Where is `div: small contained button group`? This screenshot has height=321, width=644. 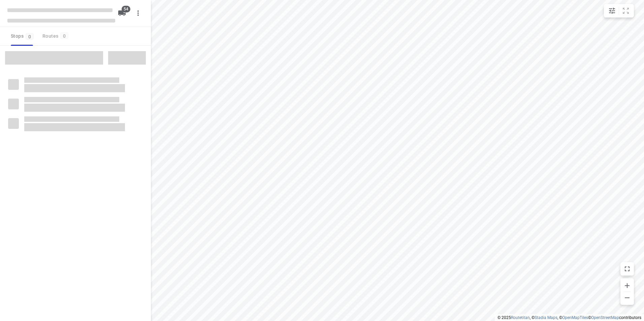
div: small contained button group is located at coordinates (618, 11).